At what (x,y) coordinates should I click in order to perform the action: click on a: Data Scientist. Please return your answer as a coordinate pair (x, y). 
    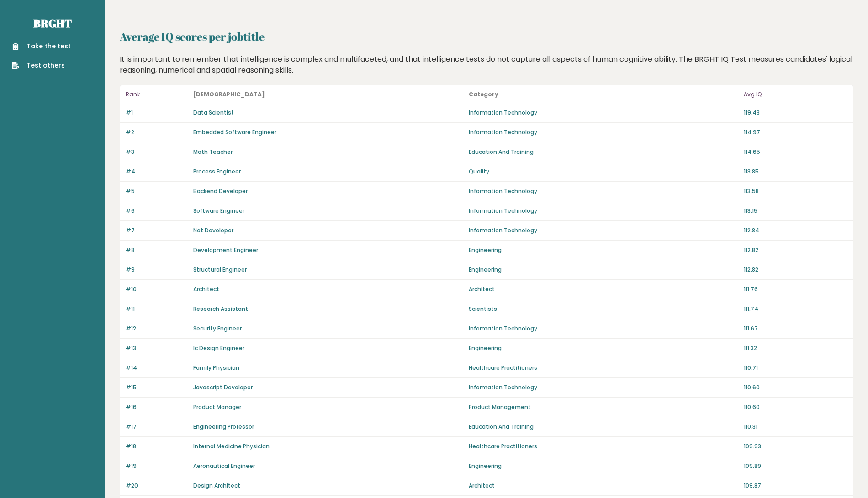
    Looking at the image, I should click on (213, 112).